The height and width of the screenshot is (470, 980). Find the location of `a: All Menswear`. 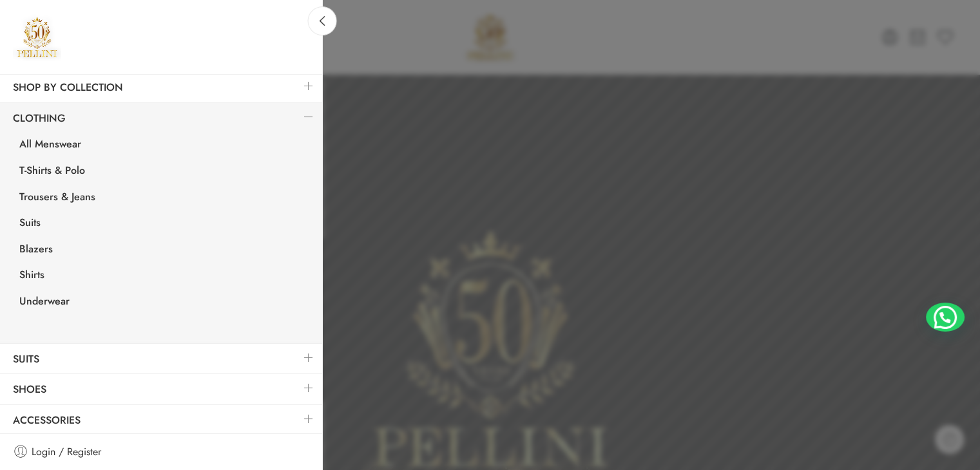

a: All Menswear is located at coordinates (165, 146).